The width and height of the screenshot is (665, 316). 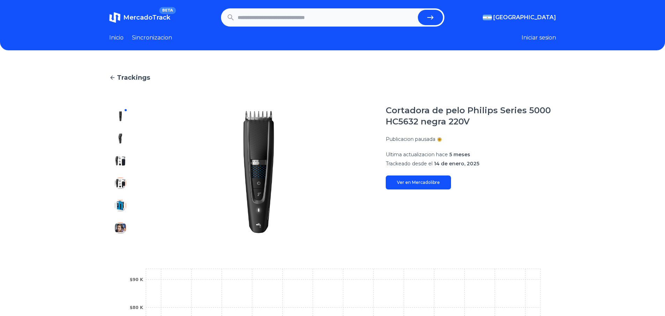 What do you see at coordinates (152, 38) in the screenshot?
I see `a: Sincronizacion` at bounding box center [152, 38].